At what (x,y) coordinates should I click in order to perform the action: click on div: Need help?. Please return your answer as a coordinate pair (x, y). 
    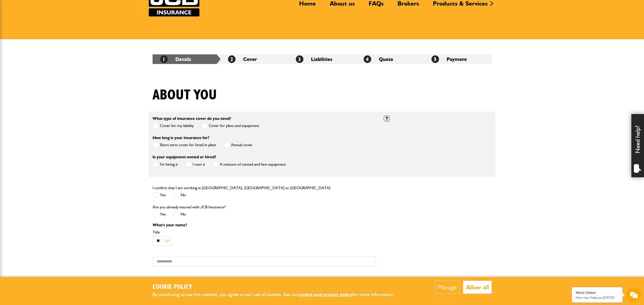
    Looking at the image, I should click on (638, 145).